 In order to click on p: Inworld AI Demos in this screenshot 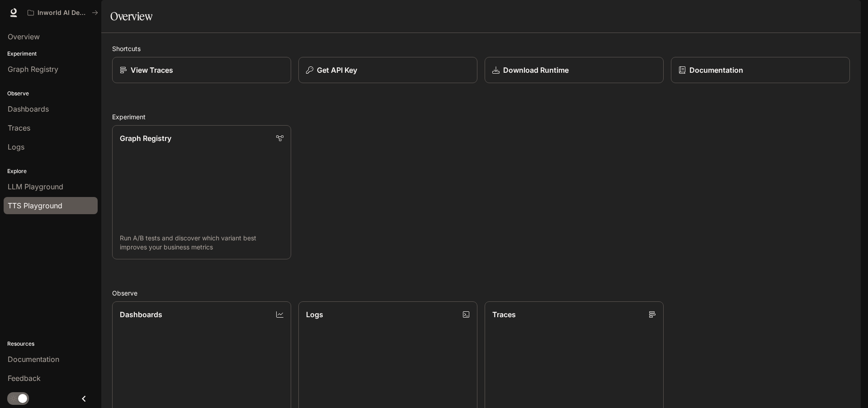, I will do `click(62, 13)`.